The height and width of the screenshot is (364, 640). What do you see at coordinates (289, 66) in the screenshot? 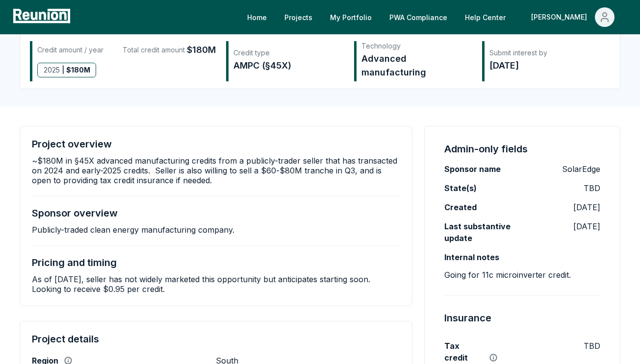
I see `div: AMPC (§45X)` at bounding box center [289, 66].